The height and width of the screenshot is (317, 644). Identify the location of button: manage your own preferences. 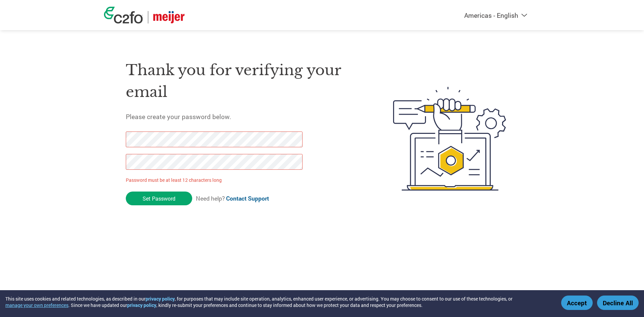
(37, 305).